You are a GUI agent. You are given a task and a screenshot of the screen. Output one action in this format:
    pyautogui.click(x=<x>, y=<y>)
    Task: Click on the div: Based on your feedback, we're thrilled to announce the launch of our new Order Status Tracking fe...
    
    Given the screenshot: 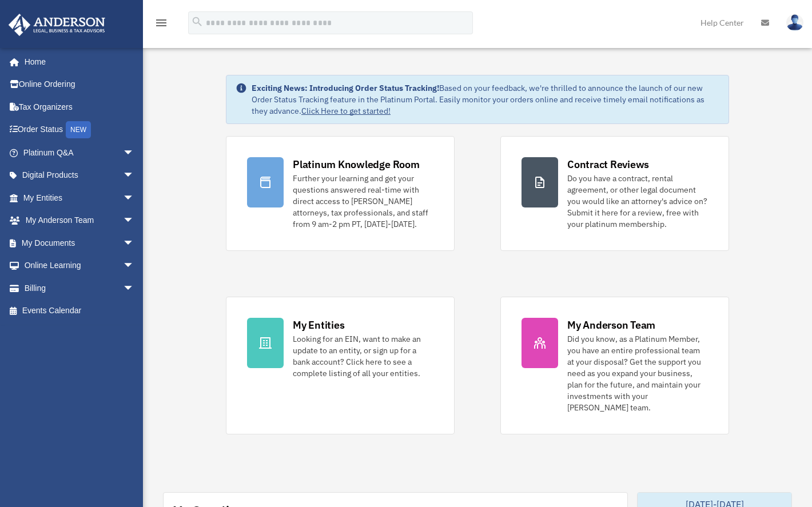 What is the action you would take?
    pyautogui.click(x=485, y=99)
    